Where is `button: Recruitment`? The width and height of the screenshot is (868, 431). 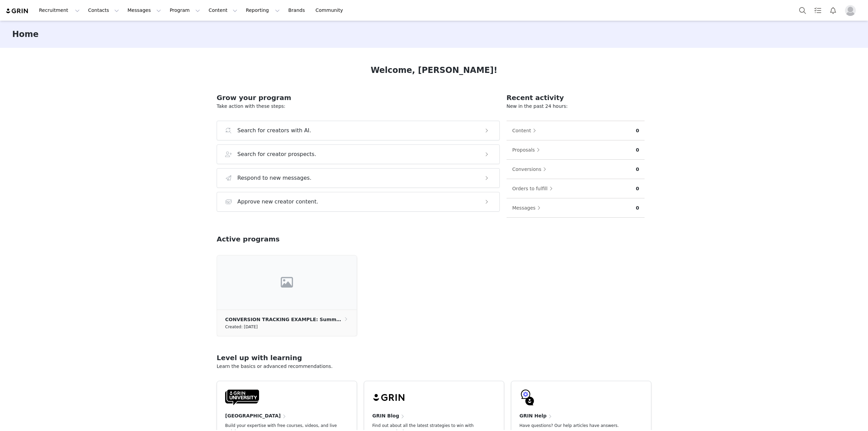 button: Recruitment is located at coordinates (59, 10).